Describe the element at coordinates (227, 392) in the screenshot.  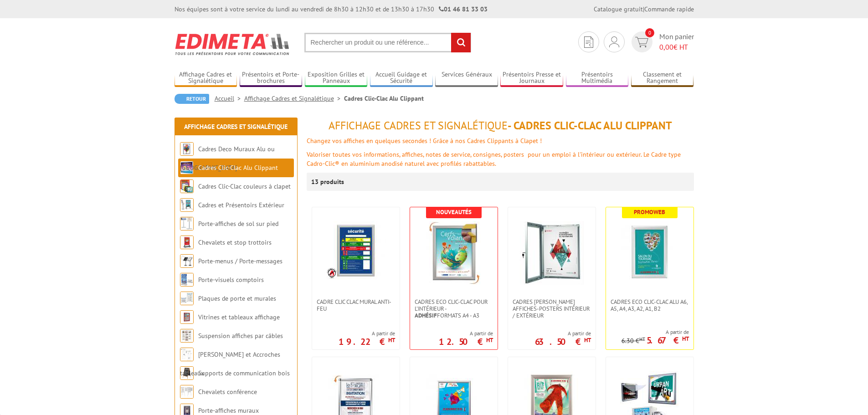
I see `a: Chevalets conférence` at that location.